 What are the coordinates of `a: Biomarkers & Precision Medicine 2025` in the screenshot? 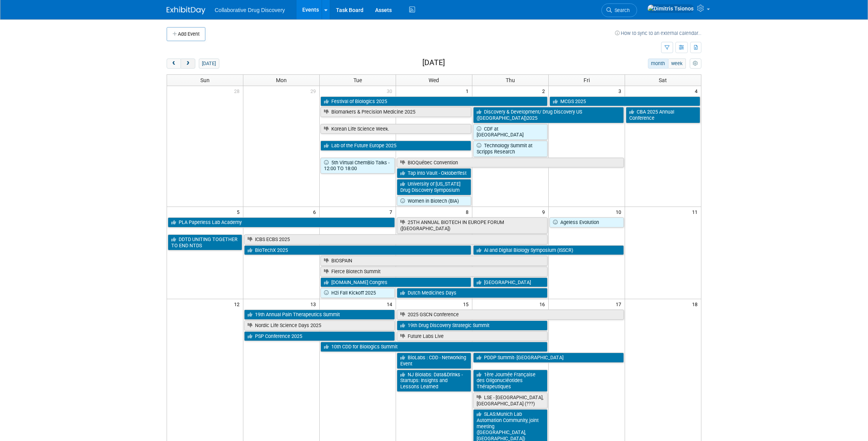 It's located at (396, 112).